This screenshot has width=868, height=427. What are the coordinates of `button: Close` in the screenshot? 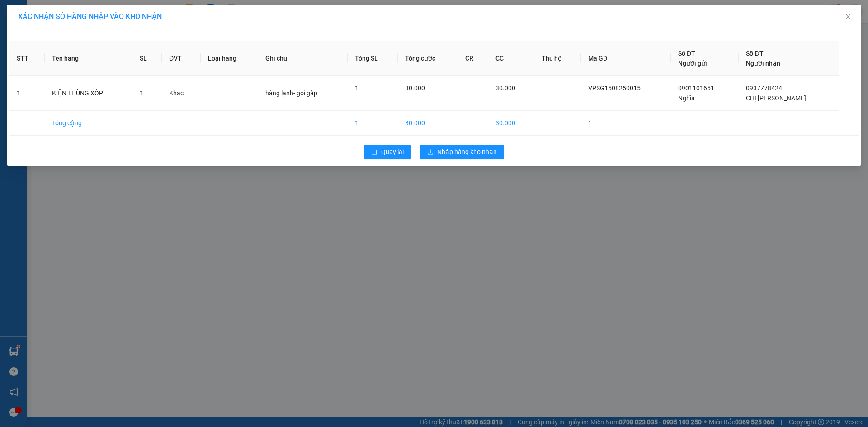 It's located at (848, 17).